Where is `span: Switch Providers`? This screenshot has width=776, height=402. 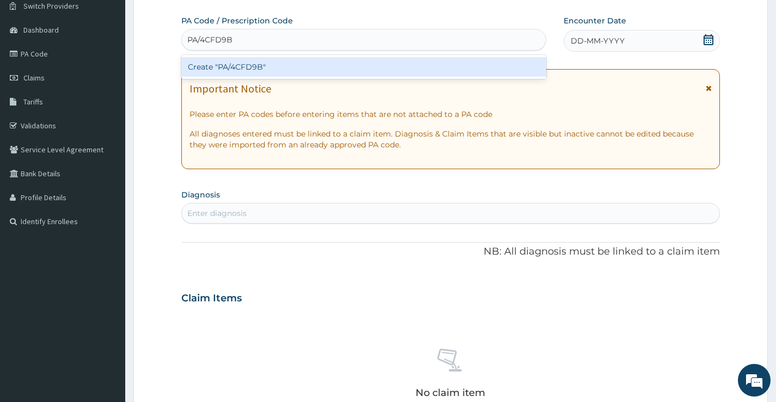
span: Switch Providers is located at coordinates (51, 6).